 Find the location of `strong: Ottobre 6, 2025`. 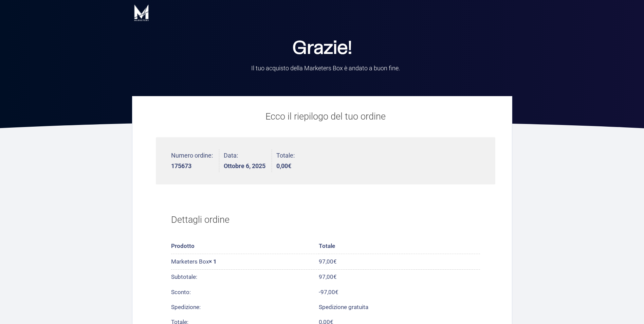

strong: Ottobre 6, 2025 is located at coordinates (244, 166).